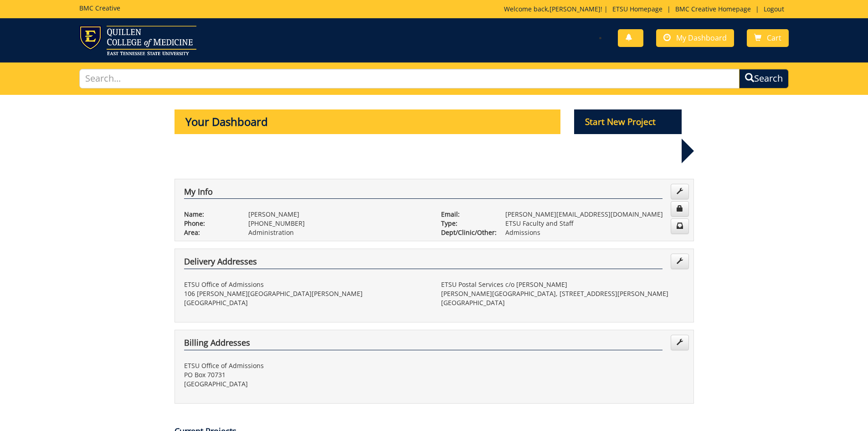 This screenshot has width=868, height=431. What do you see at coordinates (680, 192) in the screenshot?
I see `a: Edit Info` at bounding box center [680, 192].